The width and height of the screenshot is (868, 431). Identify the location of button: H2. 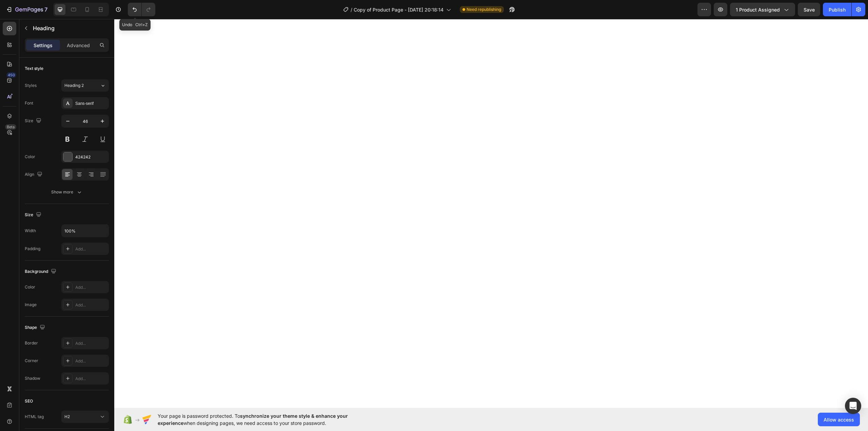
(85, 417).